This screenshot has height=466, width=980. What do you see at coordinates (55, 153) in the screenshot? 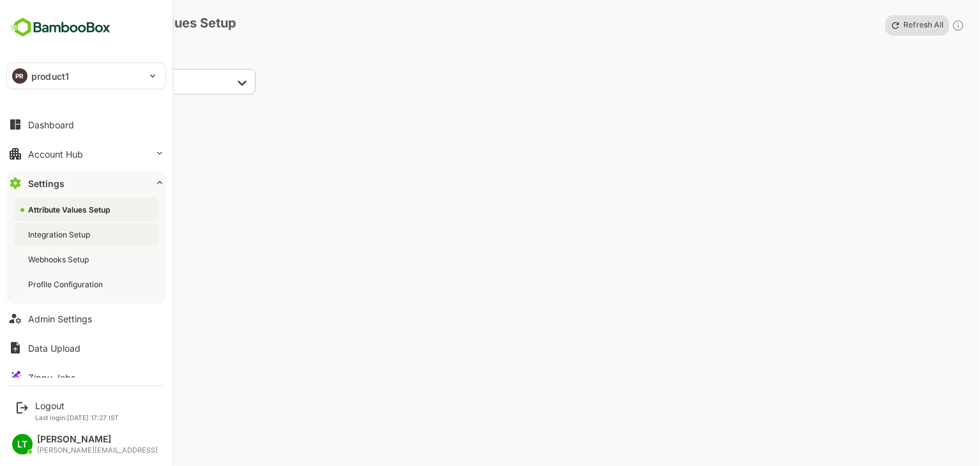
I see `div: Account Hub` at bounding box center [55, 153].